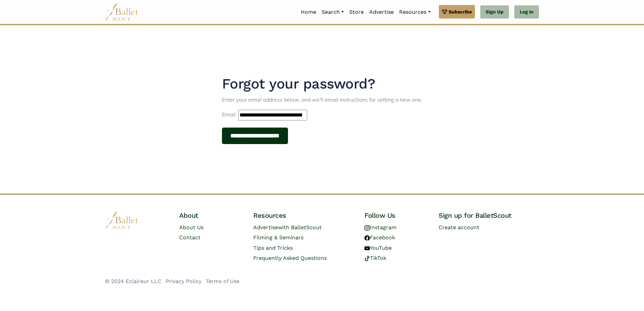 The height and width of the screenshot is (311, 644). Describe the element at coordinates (367, 248) in the screenshot. I see `img: youtube logo` at that location.